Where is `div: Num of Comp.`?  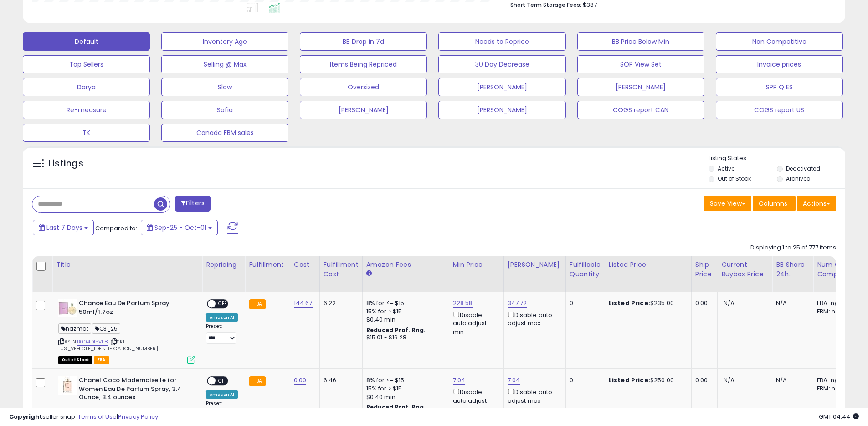
div: Num of Comp. is located at coordinates (833, 269).